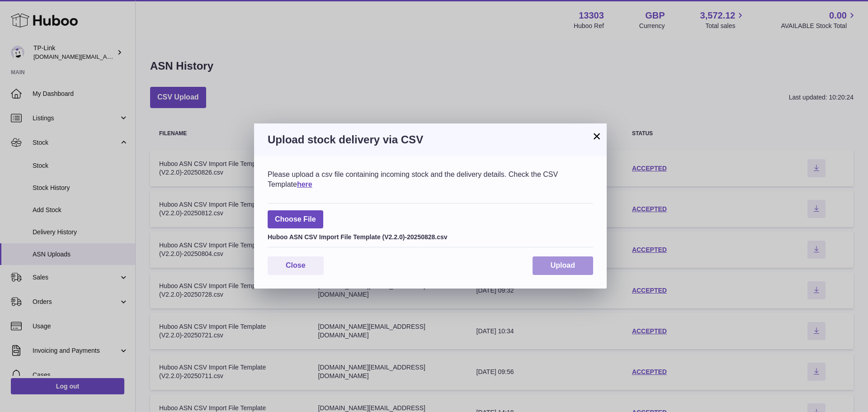 The image size is (868, 412). What do you see at coordinates (431, 179) in the screenshot?
I see `div: Please upload a csv file containing incoming stock and the delivery details. Check the CSV Template` at bounding box center [431, 179].